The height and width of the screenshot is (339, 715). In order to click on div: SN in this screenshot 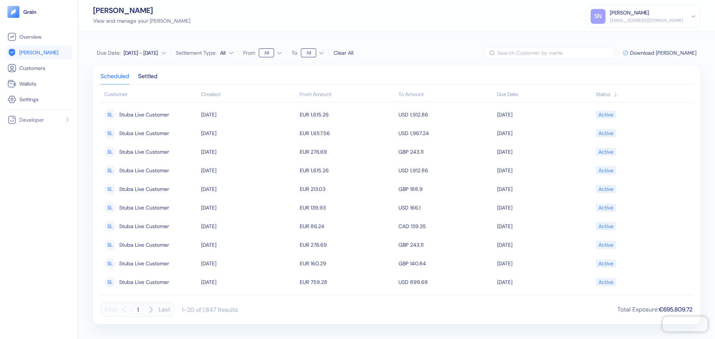, I will do `click(598, 16)`.